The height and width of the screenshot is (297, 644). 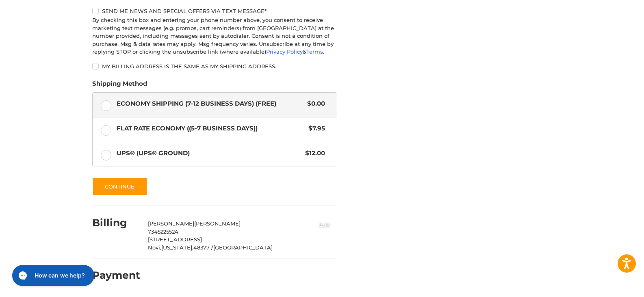 What do you see at coordinates (120, 186) in the screenshot?
I see `button: Continue` at bounding box center [120, 186].